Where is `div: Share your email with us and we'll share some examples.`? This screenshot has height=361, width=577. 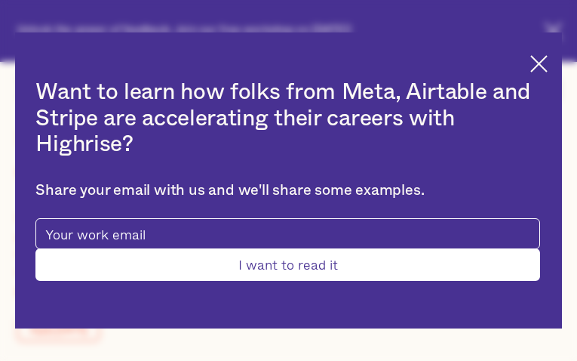
div: Share your email with us and we'll share some examples. is located at coordinates (288, 191).